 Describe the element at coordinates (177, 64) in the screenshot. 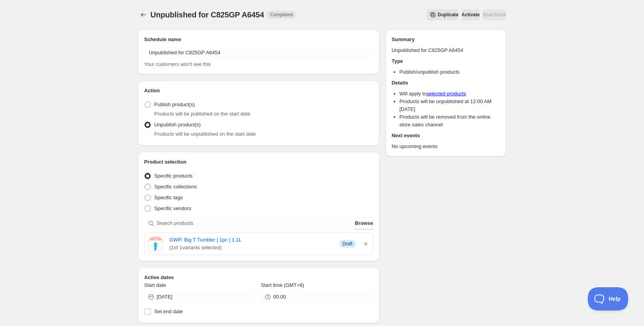

I see `span: Your customers won't see this` at that location.